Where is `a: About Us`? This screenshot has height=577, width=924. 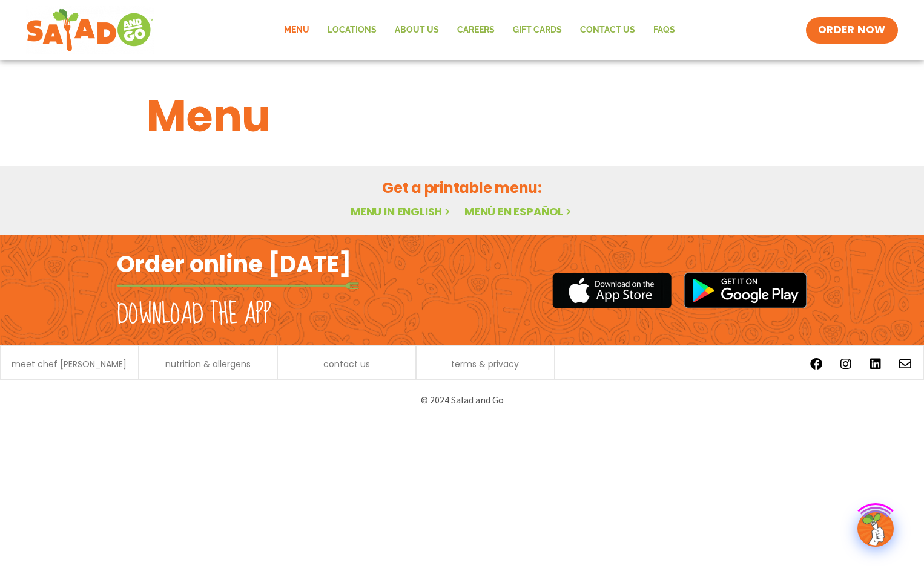 a: About Us is located at coordinates (416, 31).